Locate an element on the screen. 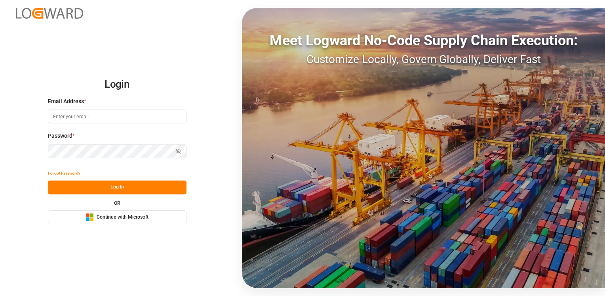 Image resolution: width=605 pixels, height=296 pixels. div: Meet Logward No-Code Supply Chain Execution: is located at coordinates (423, 40).